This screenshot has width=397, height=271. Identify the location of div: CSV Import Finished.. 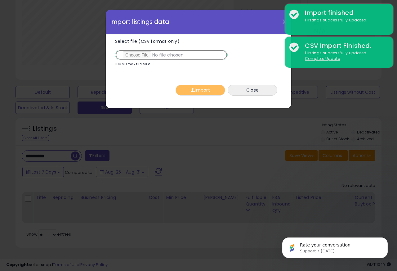
(344, 46).